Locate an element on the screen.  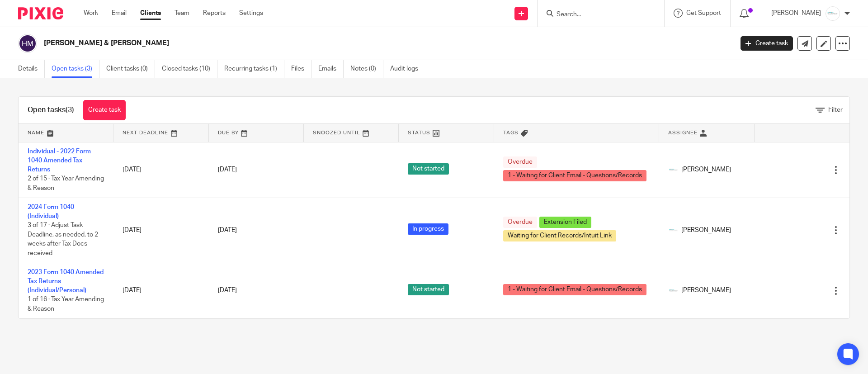
span: Snoozed Until is located at coordinates (336, 132).